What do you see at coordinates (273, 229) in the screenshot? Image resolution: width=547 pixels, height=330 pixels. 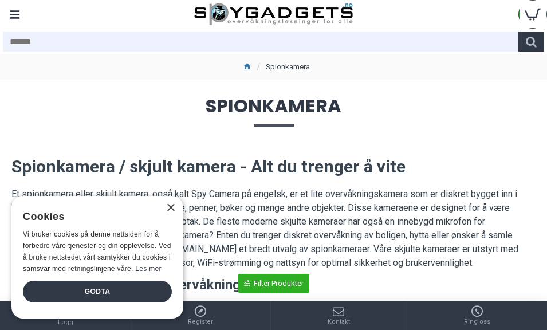 I see `p: Et spionkamera eller skjult kamera, også kalt Spy Camera på engelsk, er et lite overvåkningskamer...` at bounding box center [273, 229].